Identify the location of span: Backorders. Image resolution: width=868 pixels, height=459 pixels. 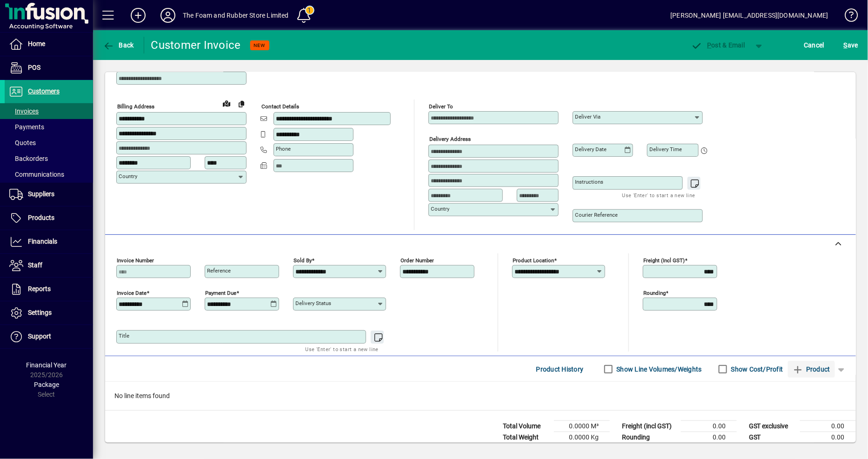
(29, 158).